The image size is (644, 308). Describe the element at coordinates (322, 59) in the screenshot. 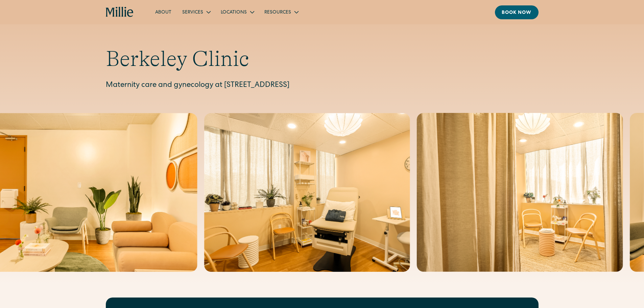

I see `h1: Berkeley Clinic` at that location.